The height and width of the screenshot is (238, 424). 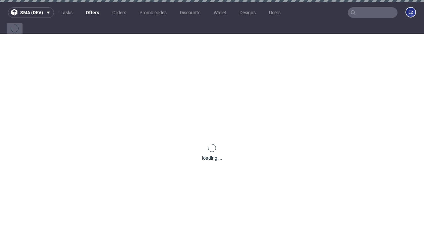 I want to click on span: sma (dev), so click(x=31, y=13).